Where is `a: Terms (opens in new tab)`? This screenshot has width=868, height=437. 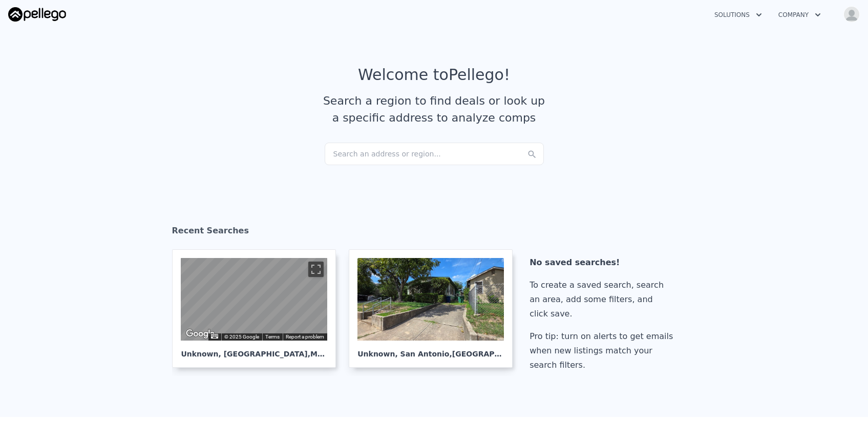
a: Terms (opens in new tab) is located at coordinates (273, 336).